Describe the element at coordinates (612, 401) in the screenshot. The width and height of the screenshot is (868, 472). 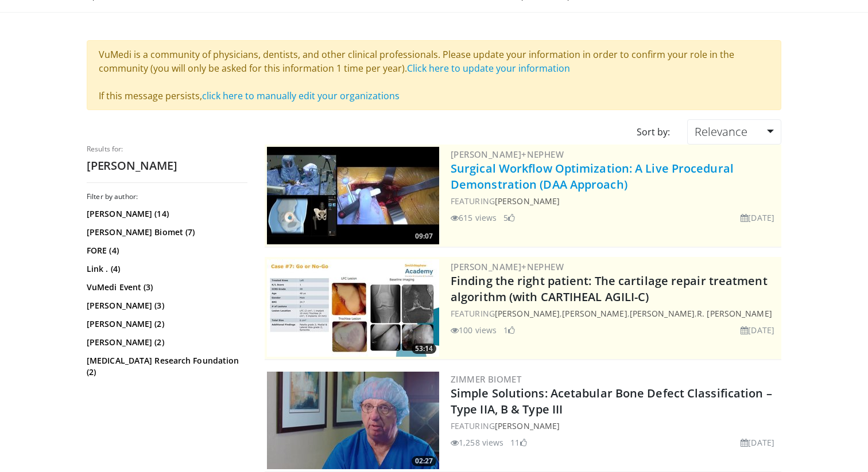
I see `a: Simple Solutions: Acetabular Bone Defect Classification – Type IIA, B & Type III` at that location.